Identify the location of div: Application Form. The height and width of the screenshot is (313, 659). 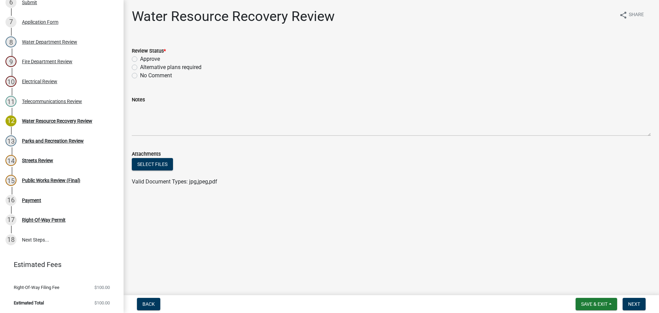
(40, 22).